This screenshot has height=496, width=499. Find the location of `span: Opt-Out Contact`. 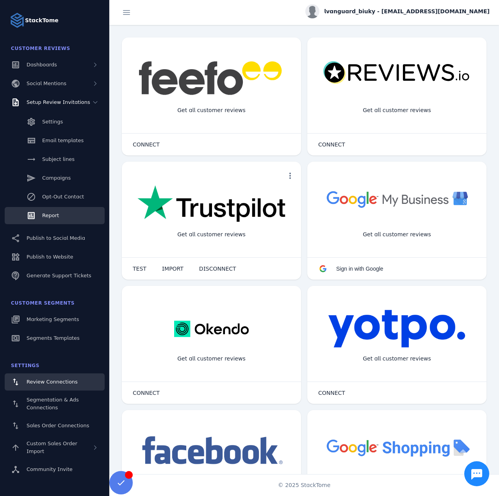

span: Opt-Out Contact is located at coordinates (63, 196).